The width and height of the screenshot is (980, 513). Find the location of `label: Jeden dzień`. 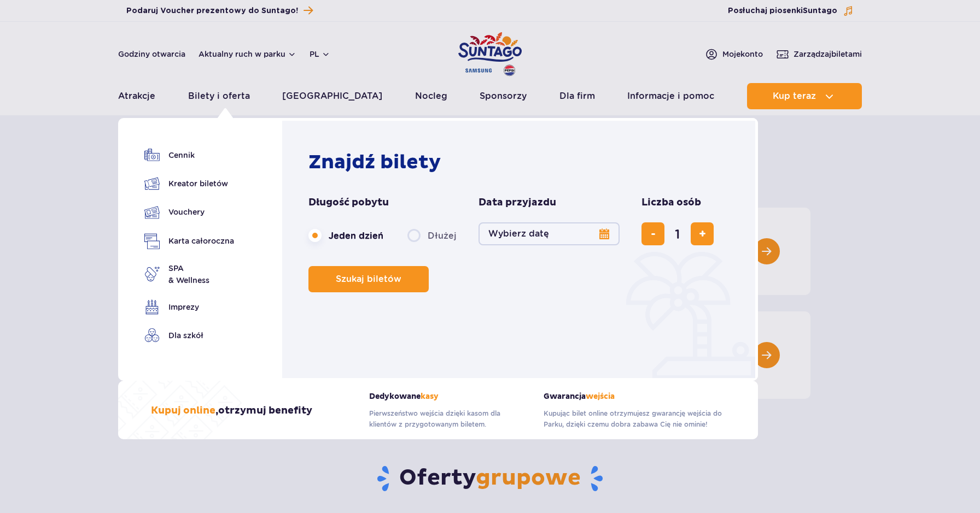

label: Jeden dzień is located at coordinates (345, 236).